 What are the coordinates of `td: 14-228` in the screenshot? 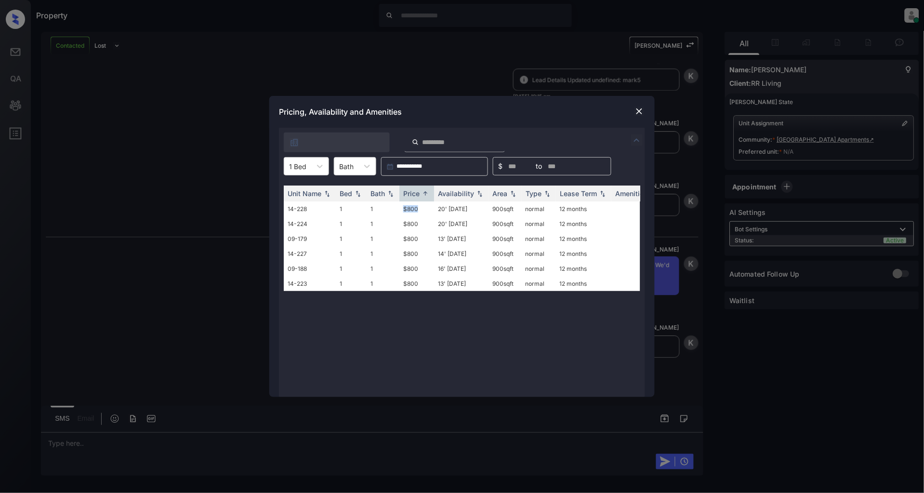 It's located at (310, 209).